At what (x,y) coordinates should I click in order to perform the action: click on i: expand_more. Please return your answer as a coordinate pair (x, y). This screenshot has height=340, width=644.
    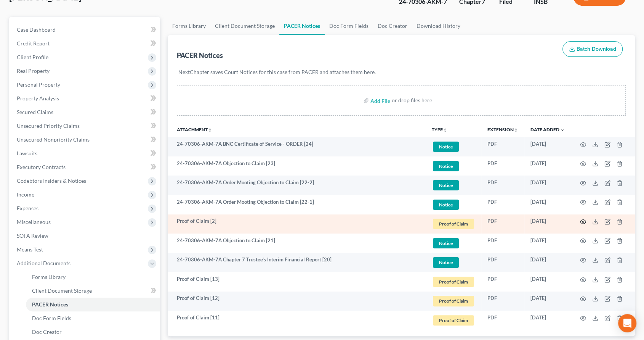
    Looking at the image, I should click on (563, 130).